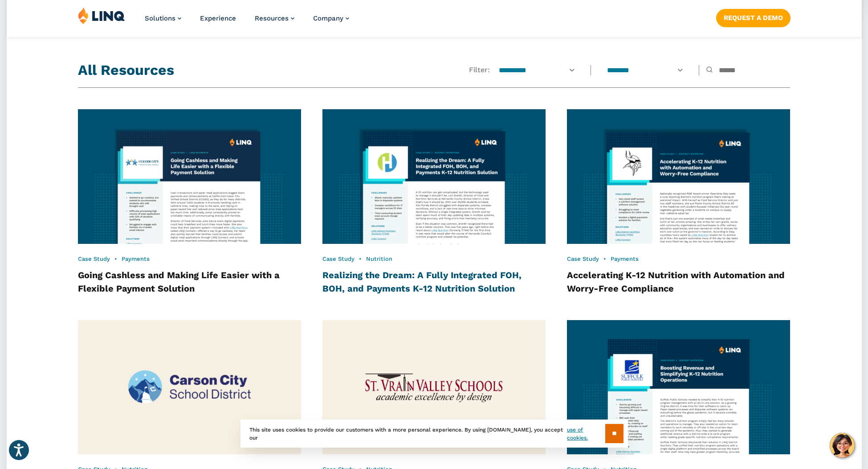 The width and height of the screenshot is (868, 469). What do you see at coordinates (274, 18) in the screenshot?
I see `a: Resources` at bounding box center [274, 18].